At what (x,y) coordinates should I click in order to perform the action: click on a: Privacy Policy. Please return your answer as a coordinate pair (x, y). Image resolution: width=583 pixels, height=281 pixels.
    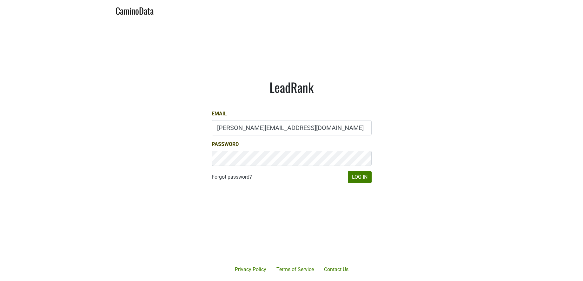
    Looking at the image, I should click on (251, 269).